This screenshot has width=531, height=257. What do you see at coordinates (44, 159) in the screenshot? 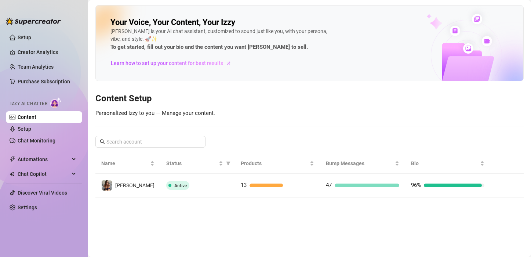
I see `span: Automations` at bounding box center [44, 159].